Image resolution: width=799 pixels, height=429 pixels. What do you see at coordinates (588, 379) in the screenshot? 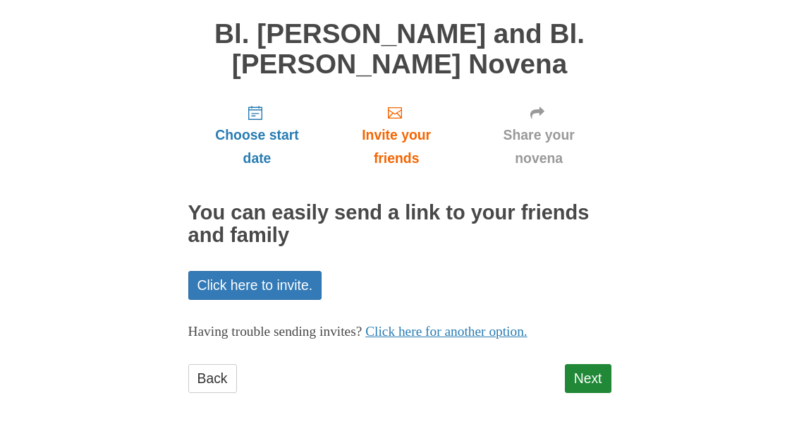
I see `a: Next` at bounding box center [588, 379].